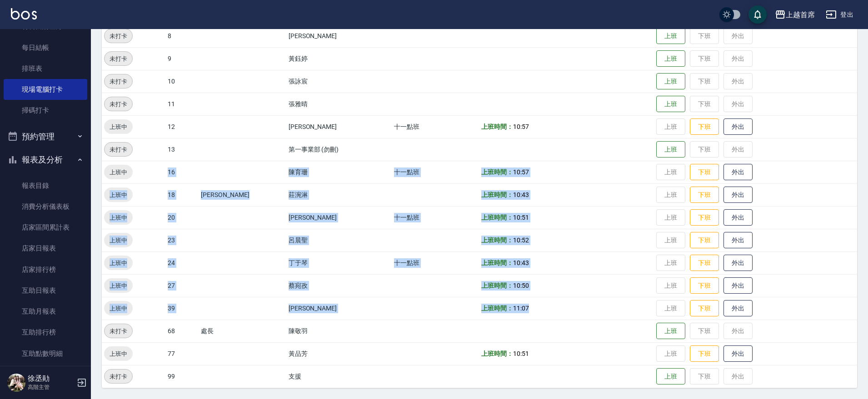 The height and width of the screenshot is (399, 868). I want to click on td: 24, so click(182, 263).